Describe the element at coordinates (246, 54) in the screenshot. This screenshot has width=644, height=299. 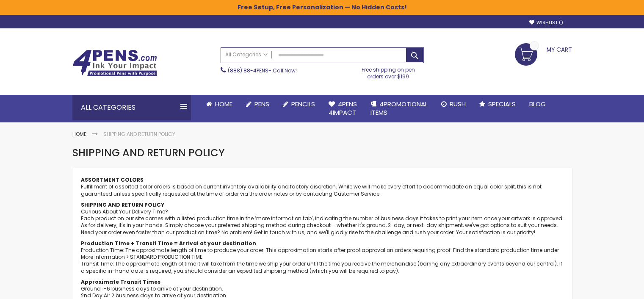
I see `a: All Categories` at that location.